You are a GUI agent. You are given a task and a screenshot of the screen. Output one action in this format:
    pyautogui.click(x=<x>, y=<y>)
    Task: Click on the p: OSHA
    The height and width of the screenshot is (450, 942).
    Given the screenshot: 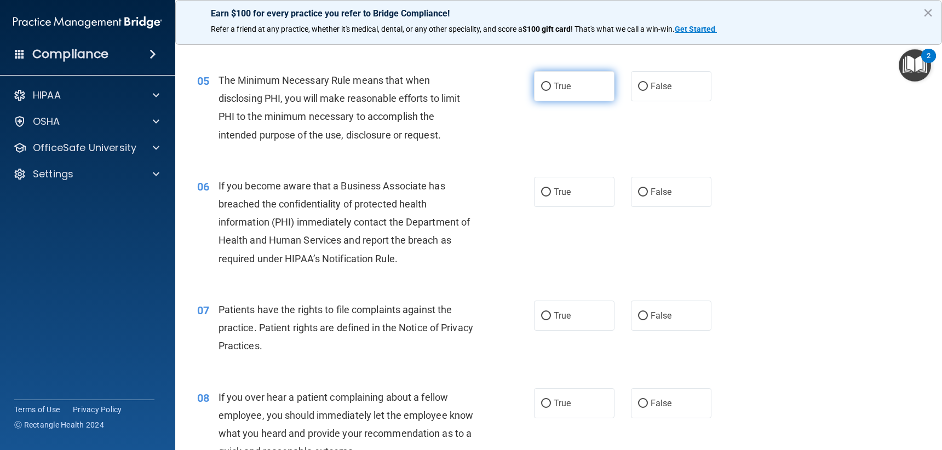 What is the action you would take?
    pyautogui.click(x=47, y=122)
    